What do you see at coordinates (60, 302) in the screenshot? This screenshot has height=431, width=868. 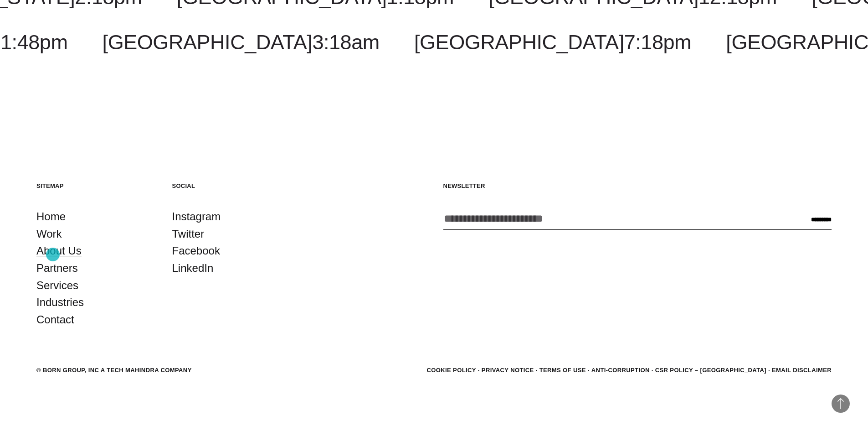 I see `a: Industries` at bounding box center [60, 302].